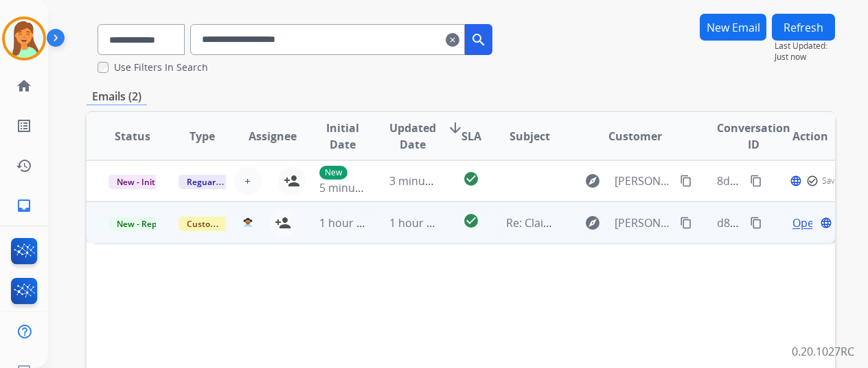 This screenshot has height=368, width=868. What do you see at coordinates (452, 40) in the screenshot?
I see `mat-icon: clear` at bounding box center [452, 40].